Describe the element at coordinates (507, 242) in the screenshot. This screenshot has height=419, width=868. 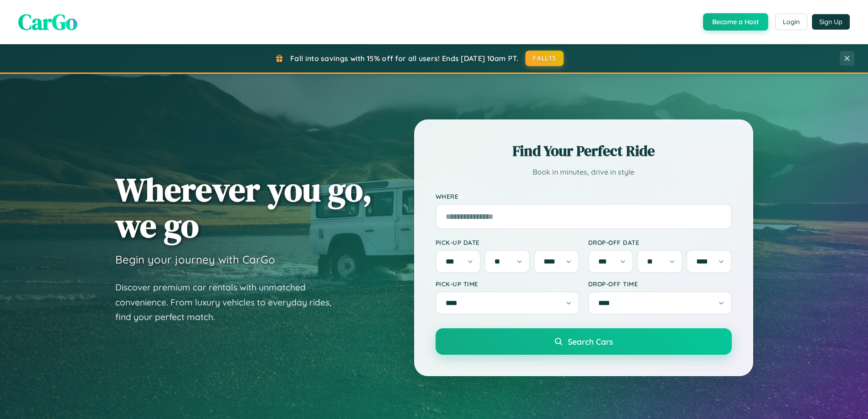
I see `label: Pick-up Date` at that location.